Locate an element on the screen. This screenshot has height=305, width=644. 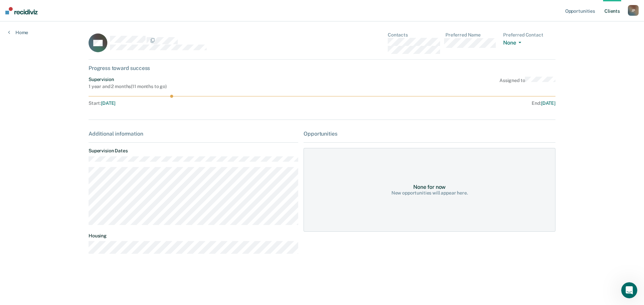
div: Opportunities is located at coordinates (429, 134).